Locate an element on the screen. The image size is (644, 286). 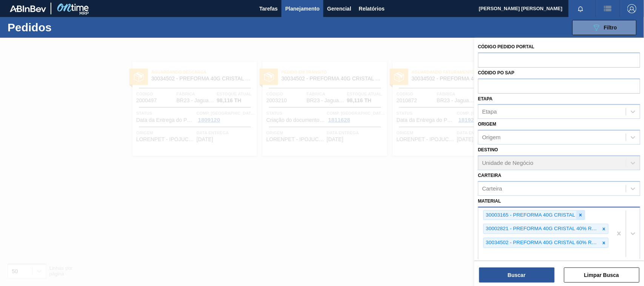
div: Etapa is located at coordinates (489, 112).